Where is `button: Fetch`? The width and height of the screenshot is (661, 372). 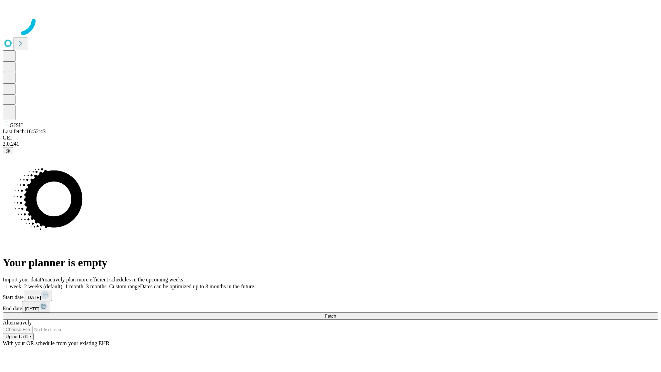 button: Fetch is located at coordinates (330, 316).